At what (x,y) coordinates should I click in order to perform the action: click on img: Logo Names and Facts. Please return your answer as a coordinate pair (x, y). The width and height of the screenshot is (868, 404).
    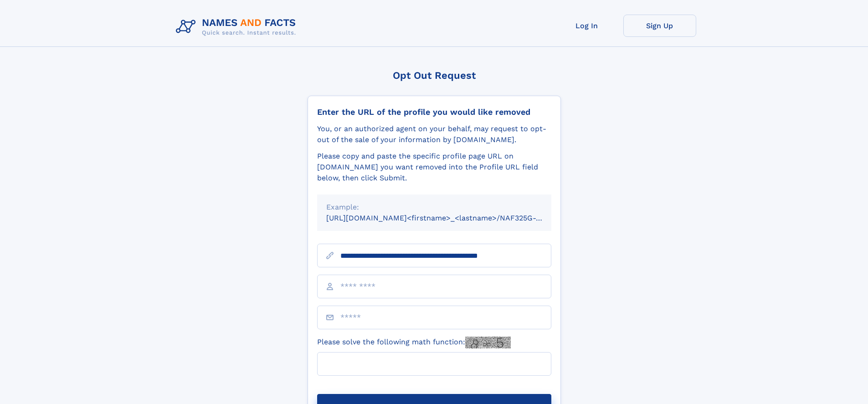
    Looking at the image, I should click on (238, 27).